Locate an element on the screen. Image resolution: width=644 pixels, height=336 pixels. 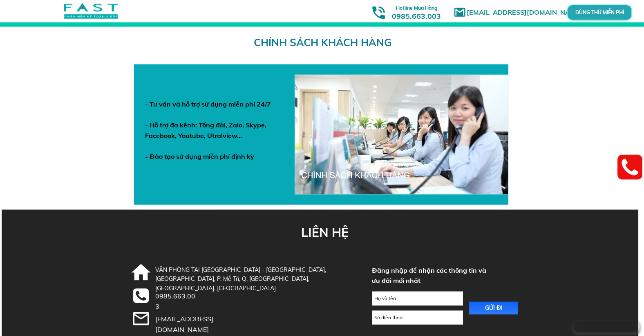
div: 0985.663.003 is located at coordinates (177, 302).